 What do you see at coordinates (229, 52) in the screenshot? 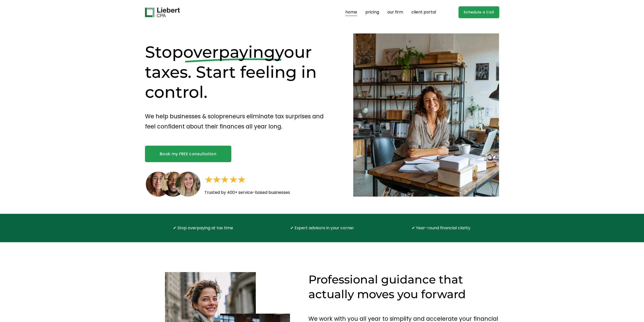
I see `span: overpaying` at bounding box center [229, 52].